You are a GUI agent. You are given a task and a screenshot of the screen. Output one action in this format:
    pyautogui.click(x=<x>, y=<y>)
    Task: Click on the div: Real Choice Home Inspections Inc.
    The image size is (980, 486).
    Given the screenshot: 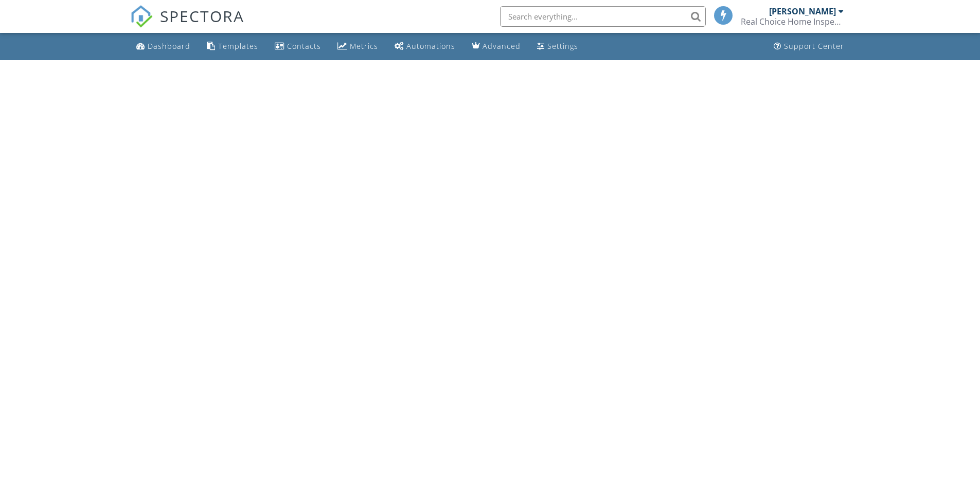 What is the action you would take?
    pyautogui.click(x=793, y=22)
    